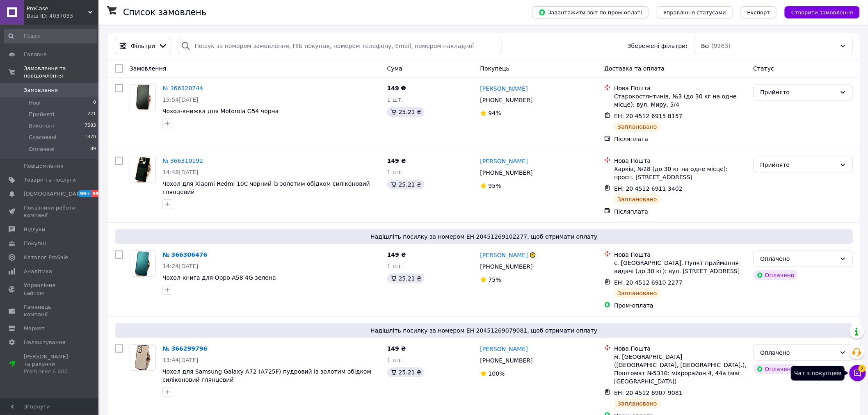  I want to click on span: Виконані, so click(41, 126).